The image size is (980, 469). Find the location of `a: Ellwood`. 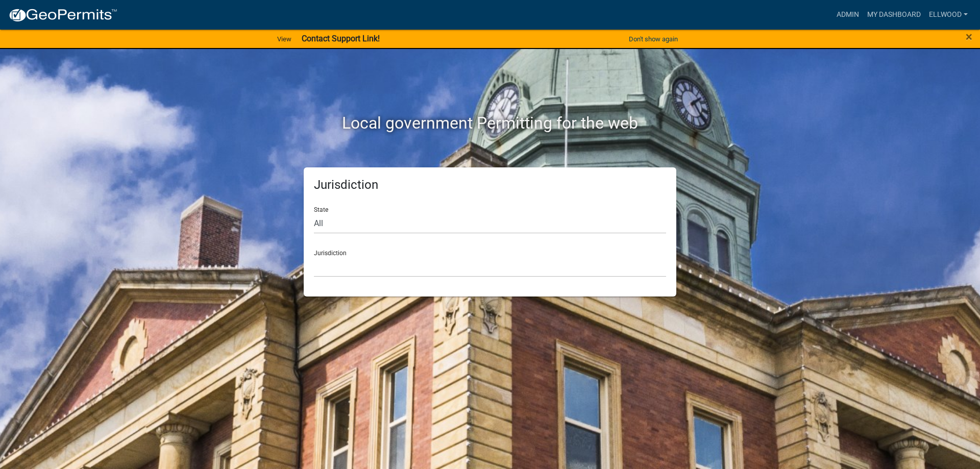

a: Ellwood is located at coordinates (948, 15).